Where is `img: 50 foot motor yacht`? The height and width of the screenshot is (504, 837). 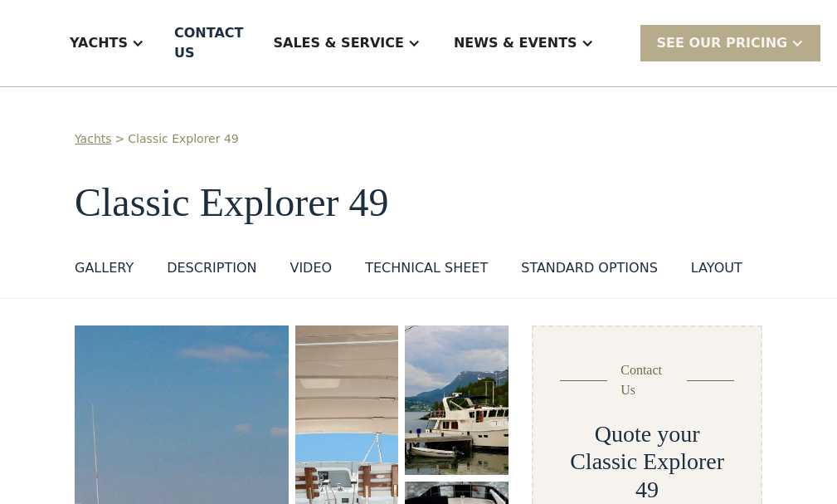
img: 50 foot motor yacht is located at coordinates (456, 400).